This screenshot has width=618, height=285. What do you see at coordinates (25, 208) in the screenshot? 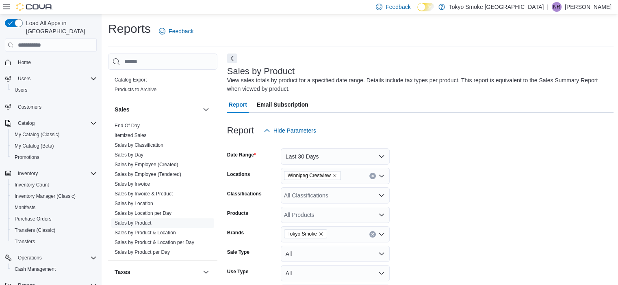
I see `a: Manifests` at bounding box center [25, 208].